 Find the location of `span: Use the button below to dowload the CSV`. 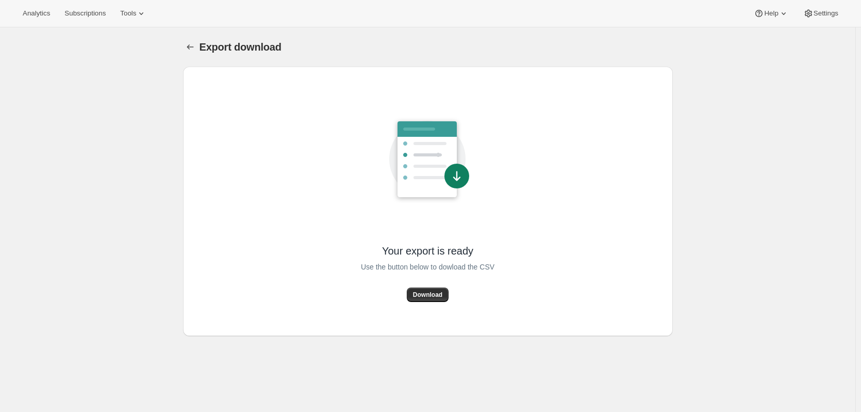

span: Use the button below to dowload the CSV is located at coordinates (428, 267).